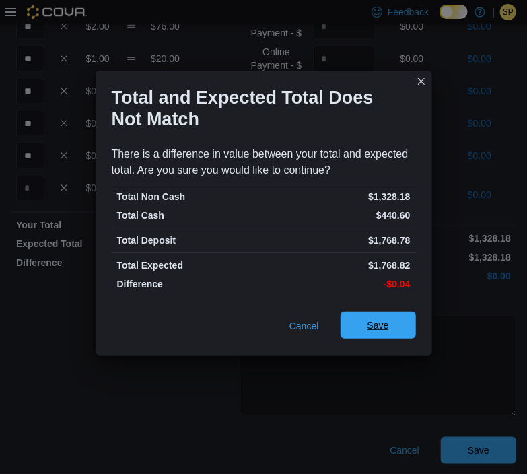 This screenshot has height=474, width=527. What do you see at coordinates (339, 197) in the screenshot?
I see `p: $1,328.18` at bounding box center [339, 197].